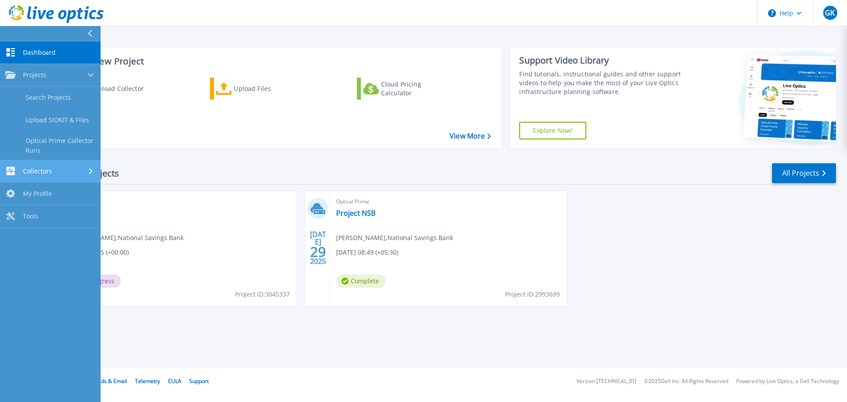 The height and width of the screenshot is (402, 847). What do you see at coordinates (277, 61) in the screenshot?
I see `h3: Start a New Project` at bounding box center [277, 61].